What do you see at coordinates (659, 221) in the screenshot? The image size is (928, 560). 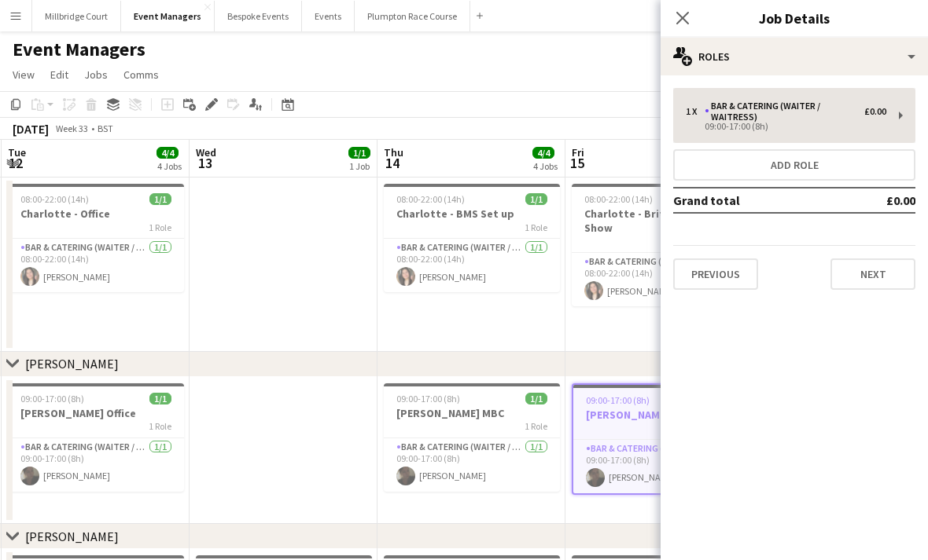 I see `h3: Charlotte - British Motor Show` at bounding box center [659, 221].